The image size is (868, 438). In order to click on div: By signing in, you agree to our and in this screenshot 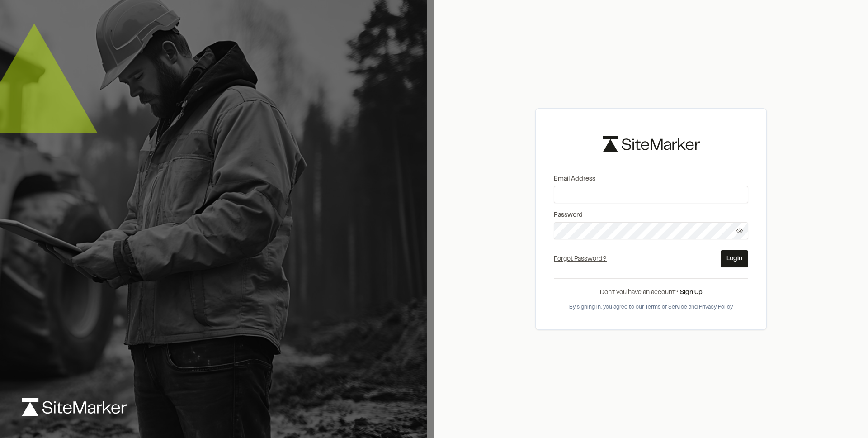, I will do `click(651, 307)`.